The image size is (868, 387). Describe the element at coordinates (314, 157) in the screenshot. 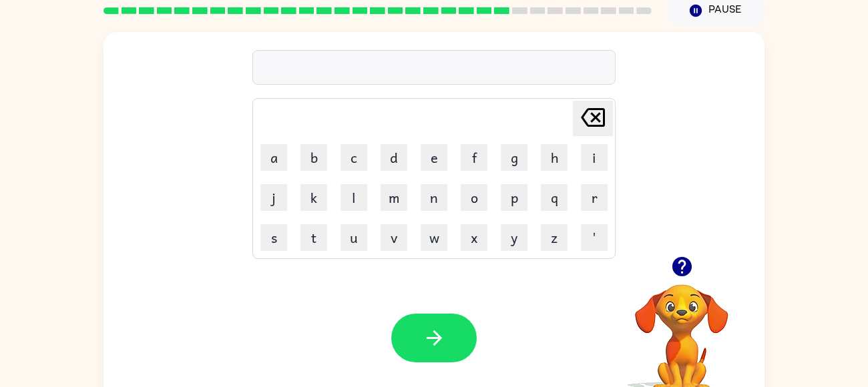

I see `button: b` at that location.